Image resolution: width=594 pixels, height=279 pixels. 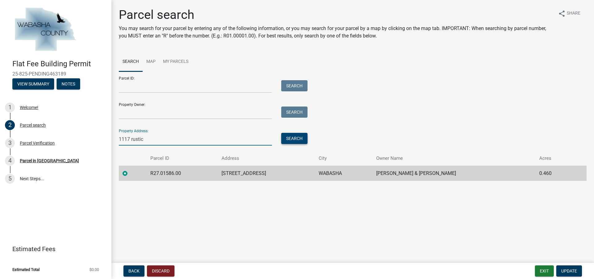 What do you see at coordinates (569, 13) in the screenshot?
I see `button: shareShare` at bounding box center [569, 13].